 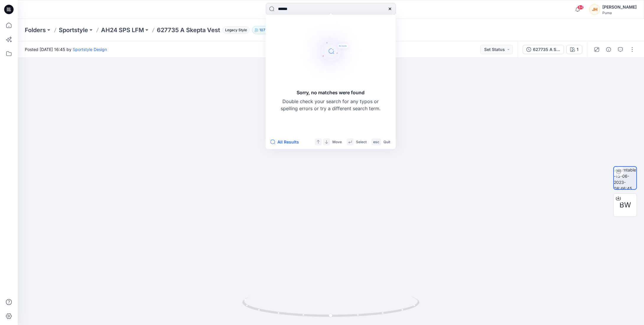 What do you see at coordinates (89, 49) in the screenshot?
I see `a: Sportstyle Design` at bounding box center [89, 49].